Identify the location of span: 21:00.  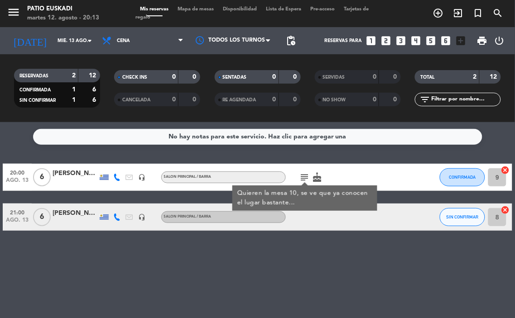
(17, 212).